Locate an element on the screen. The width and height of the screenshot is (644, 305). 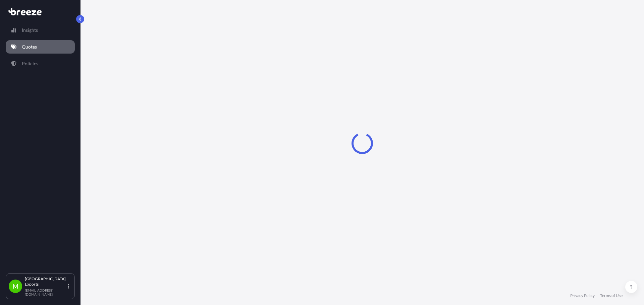
a: Insights is located at coordinates (40, 30).